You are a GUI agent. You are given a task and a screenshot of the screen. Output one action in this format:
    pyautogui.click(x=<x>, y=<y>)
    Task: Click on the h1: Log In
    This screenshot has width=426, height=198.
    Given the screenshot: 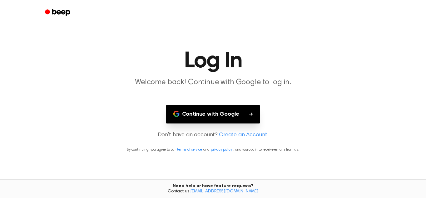 What is the action you would take?
    pyautogui.click(x=213, y=61)
    